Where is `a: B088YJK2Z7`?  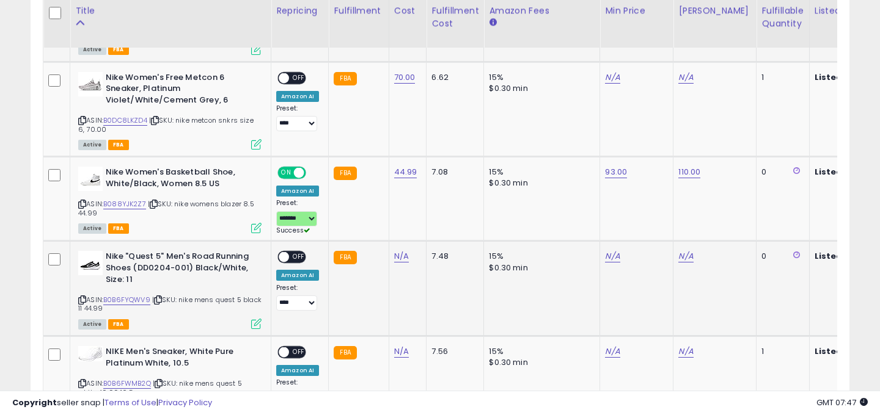
a: B088YJK2Z7 is located at coordinates (125, 204).